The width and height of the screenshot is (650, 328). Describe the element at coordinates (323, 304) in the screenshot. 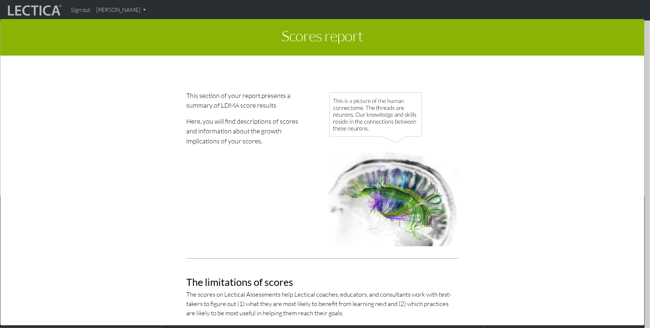

I see `p: The scores on Lectical Assessments help Lectical coaches, educators, and consultants work with te...` at that location.